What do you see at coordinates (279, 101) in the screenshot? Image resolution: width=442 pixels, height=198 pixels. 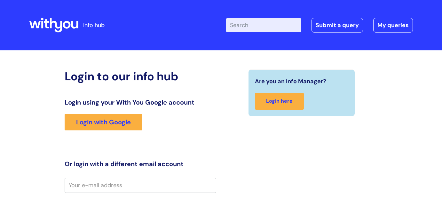 I see `a: Login here` at bounding box center [279, 101].